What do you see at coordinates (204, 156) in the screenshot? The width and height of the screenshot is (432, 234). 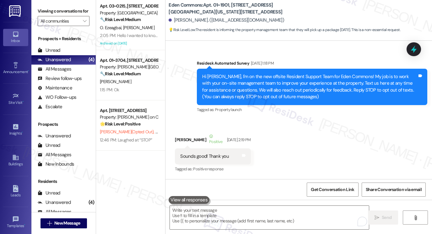 I see `div: Sounds good! Thank you` at bounding box center [204, 156].